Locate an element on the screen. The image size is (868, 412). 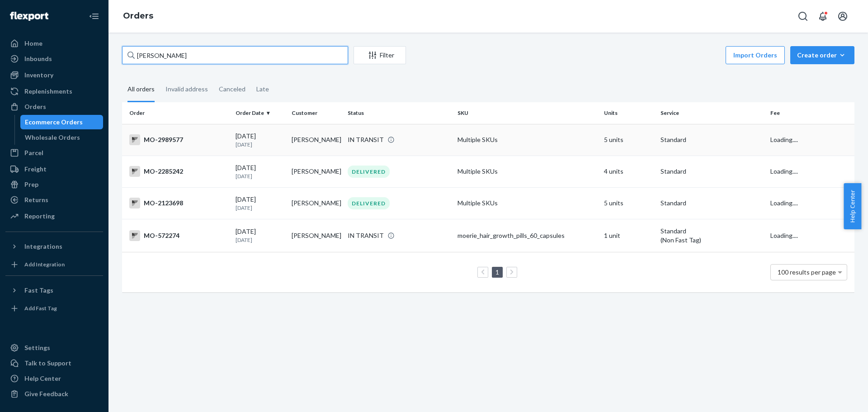
div: Filter is located at coordinates (380, 55).